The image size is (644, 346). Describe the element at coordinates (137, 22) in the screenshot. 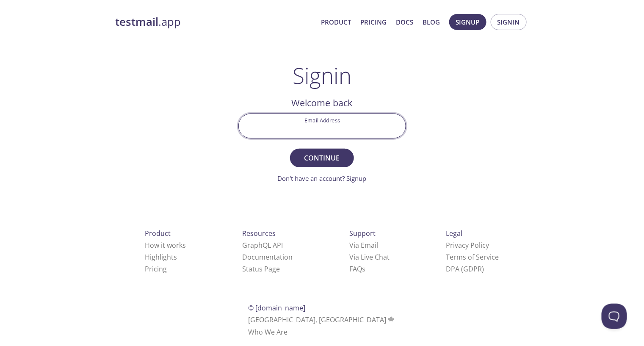

I see `strong: testmail` at that location.